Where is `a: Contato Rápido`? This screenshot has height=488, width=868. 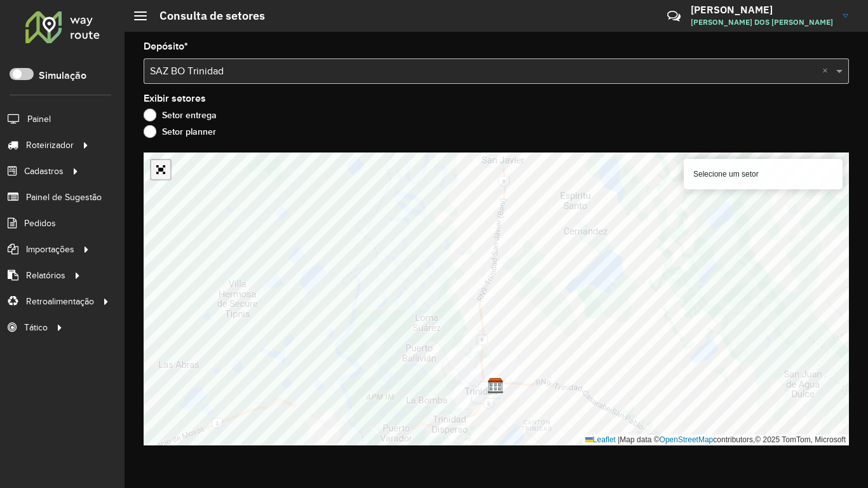 a: Contato Rápido is located at coordinates (674, 16).